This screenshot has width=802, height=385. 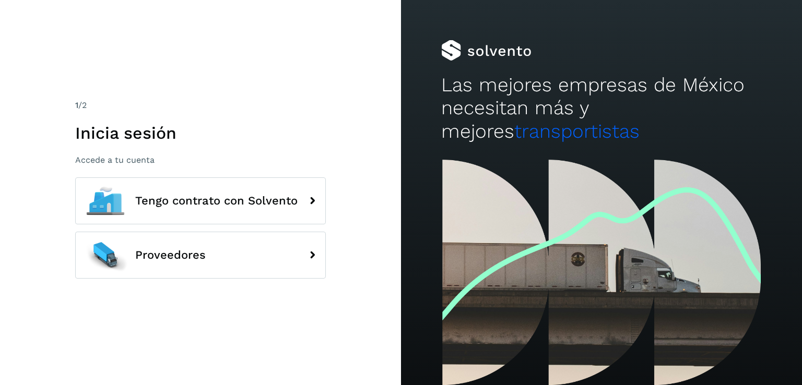 I want to click on p: Accede a tu cuenta, so click(x=201, y=160).